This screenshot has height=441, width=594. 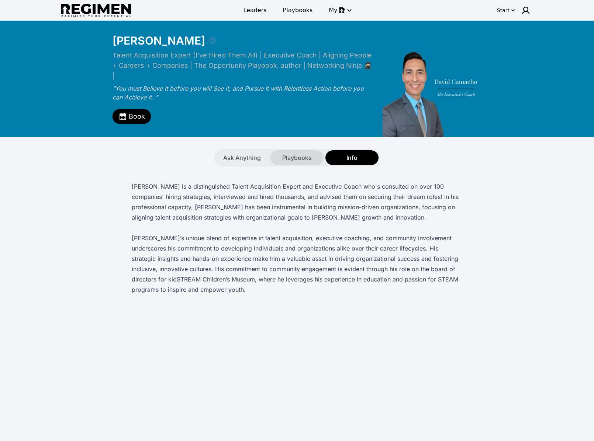 I want to click on a: Playbooks, so click(x=298, y=10).